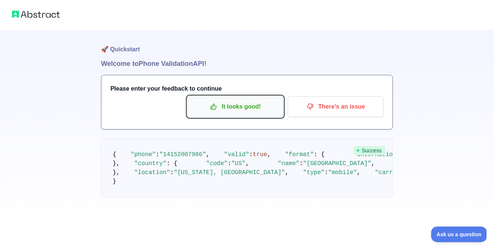 The width and height of the screenshot is (494, 246). I want to click on span: "carrier", so click(391, 173).